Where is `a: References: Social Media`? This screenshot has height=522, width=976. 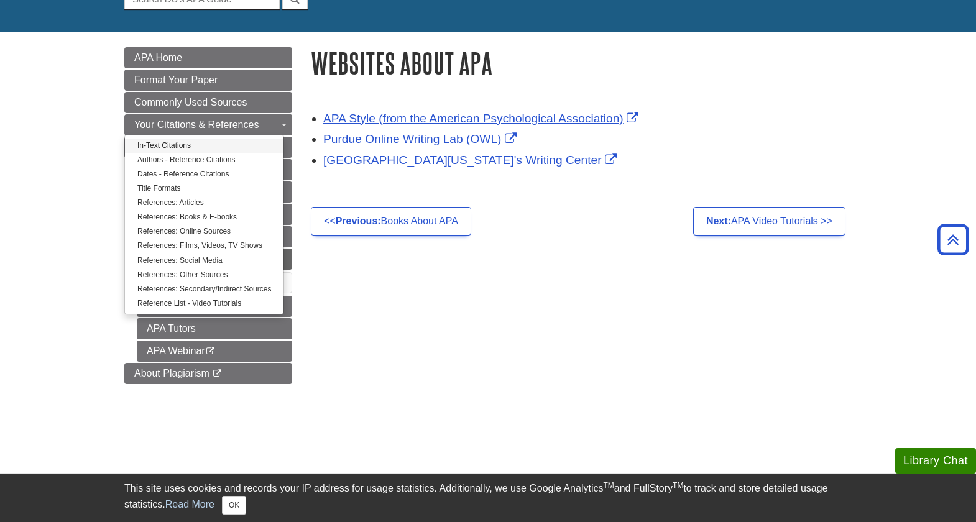 a: References: Social Media is located at coordinates (204, 261).